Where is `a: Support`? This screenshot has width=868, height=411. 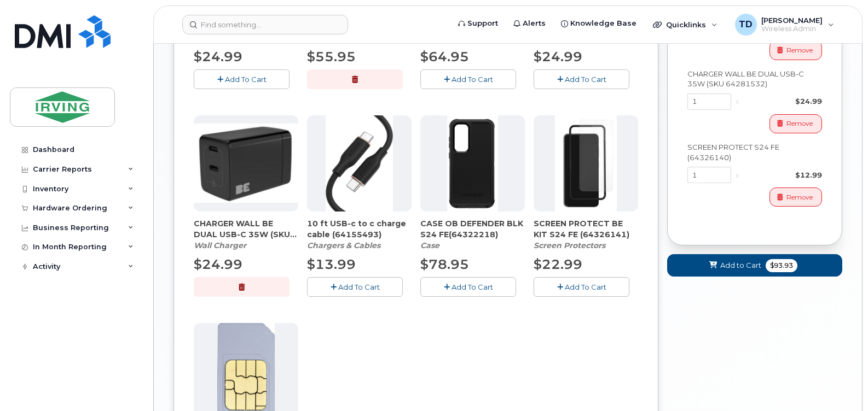
a: Support is located at coordinates (478, 23).